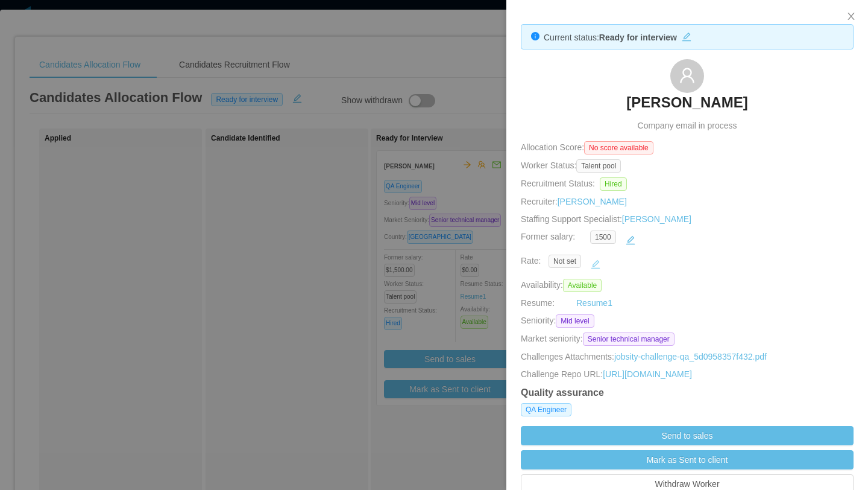 The width and height of the screenshot is (868, 490). Describe the element at coordinates (638, 37) in the screenshot. I see `strong: Ready for interview` at that location.